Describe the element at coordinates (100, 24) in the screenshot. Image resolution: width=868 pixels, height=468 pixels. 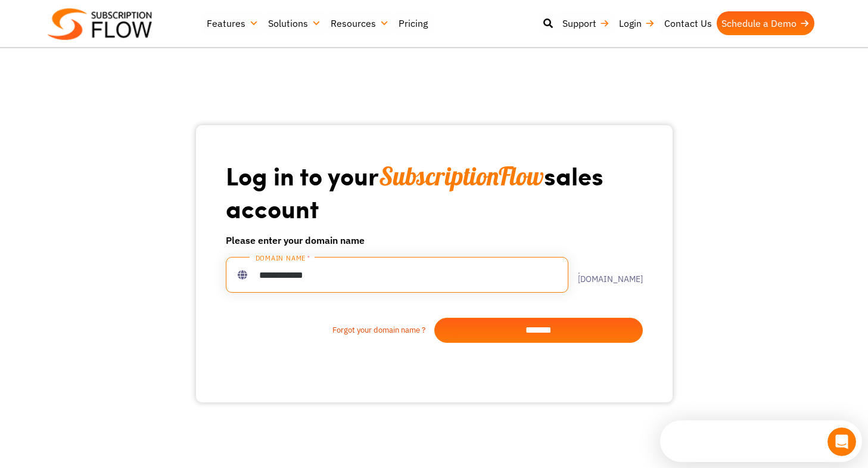
I see `img: Subscriptionflow` at that location.